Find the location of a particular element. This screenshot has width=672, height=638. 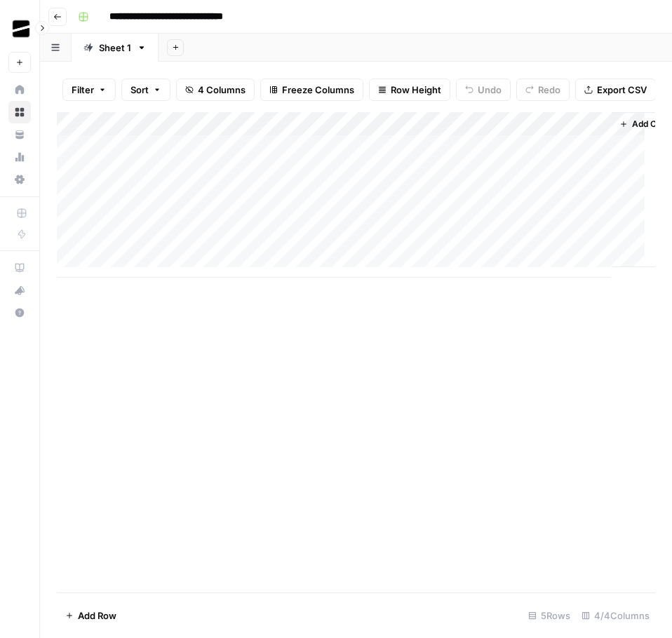

span: Row Height is located at coordinates (416, 90).